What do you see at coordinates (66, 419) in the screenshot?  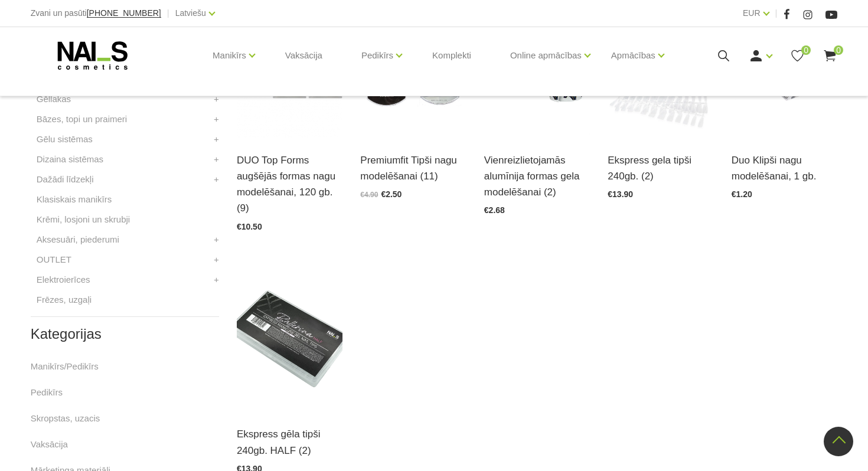 I see `a: Skropstas, uzacis` at bounding box center [66, 419].